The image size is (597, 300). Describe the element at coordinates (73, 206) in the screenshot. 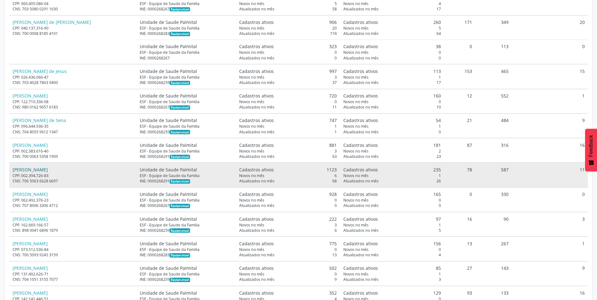

I see `div: CNS: 707 8006 3306 4712` at that location.